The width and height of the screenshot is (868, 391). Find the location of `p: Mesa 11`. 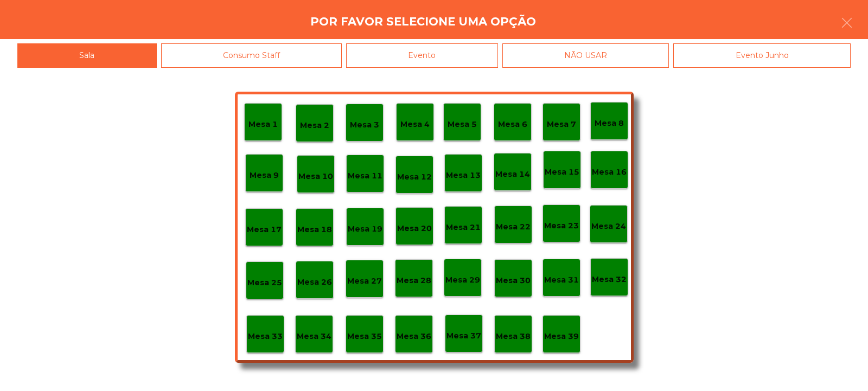

p: Mesa 11 is located at coordinates (365, 176).